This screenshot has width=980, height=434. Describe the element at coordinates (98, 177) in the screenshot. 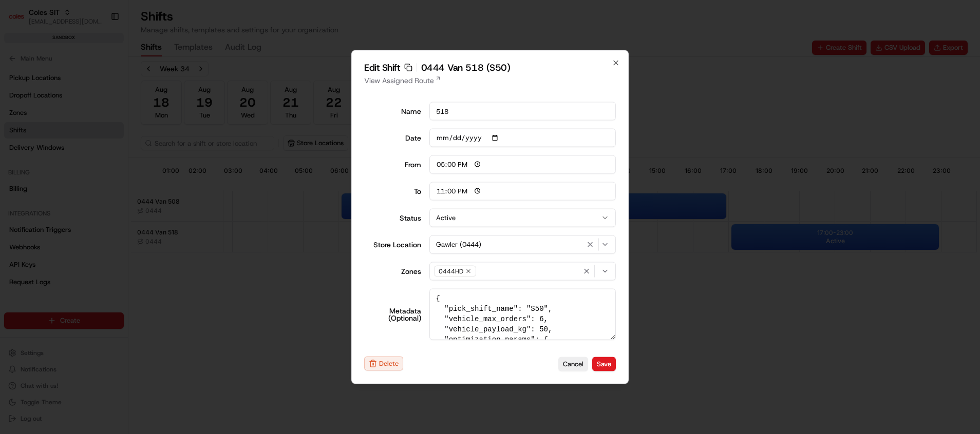

I see `a: Powered byPylon` at that location.